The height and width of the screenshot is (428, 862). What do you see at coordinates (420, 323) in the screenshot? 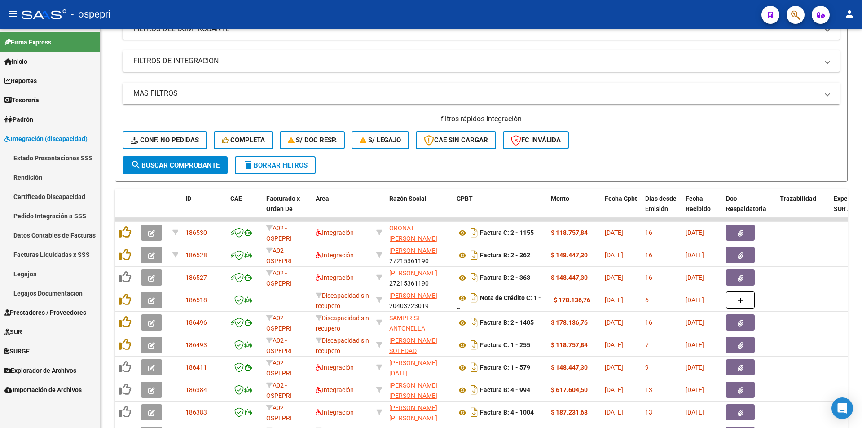
I see `div: 27358862883` at bounding box center [420, 323].